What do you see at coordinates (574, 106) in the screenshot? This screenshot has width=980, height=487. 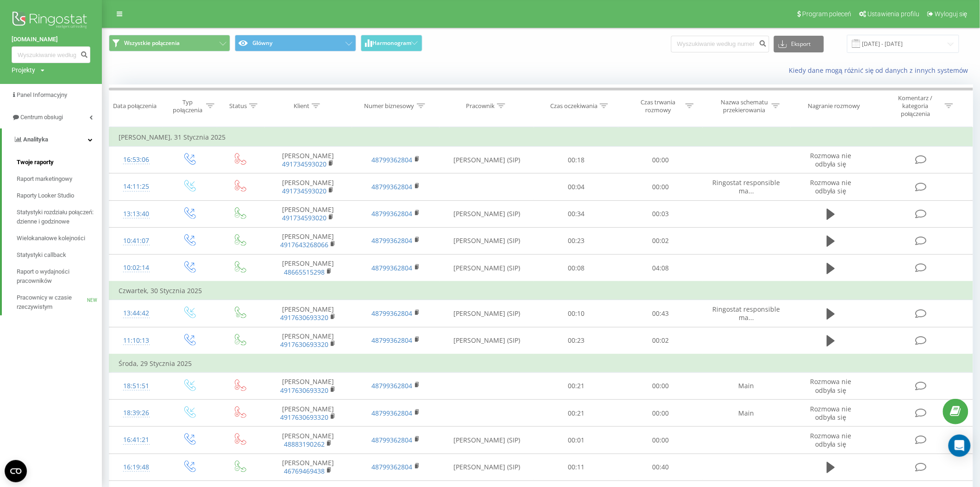 I see `div: Czas oczekiwania` at bounding box center [574, 106].